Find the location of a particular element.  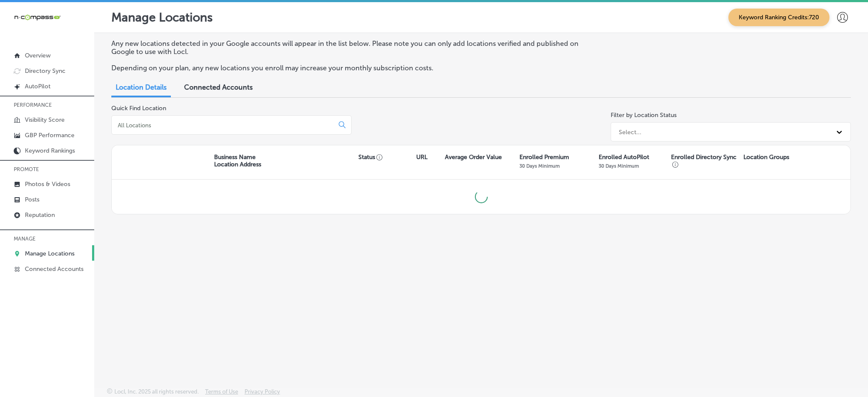

p: Business Name Location Address is located at coordinates (238, 161).